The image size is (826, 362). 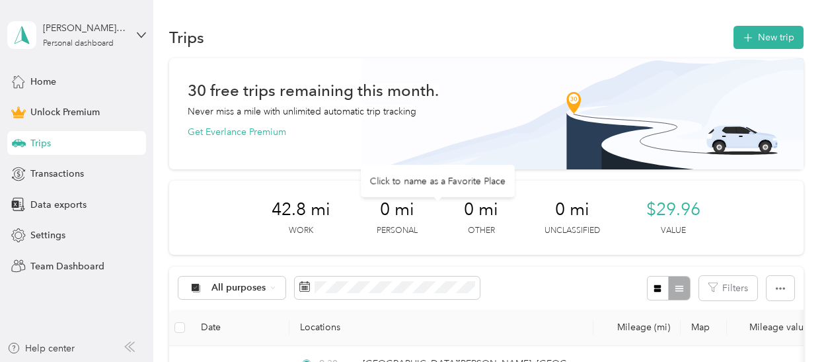 I want to click on p: Never miss a mile with unlimited automatic trip tracking, so click(x=302, y=111).